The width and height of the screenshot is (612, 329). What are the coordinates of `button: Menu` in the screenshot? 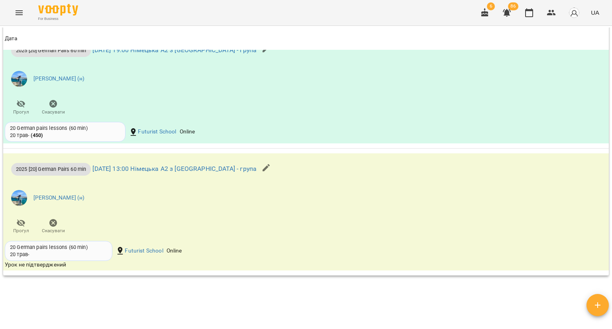 It's located at (19, 13).